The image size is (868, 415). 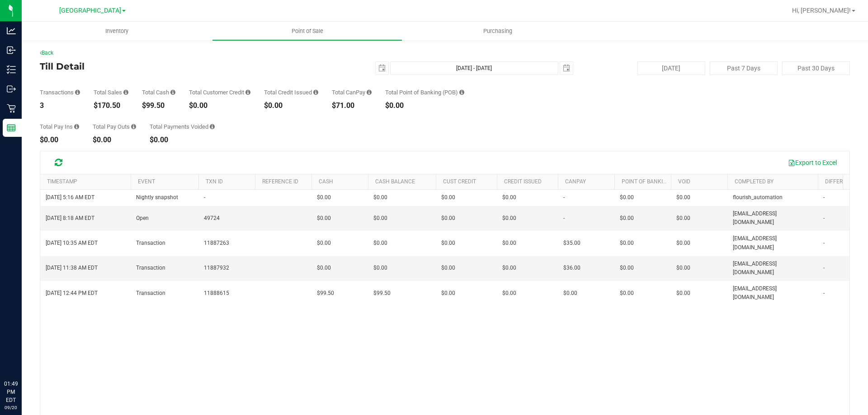 What do you see at coordinates (816, 68) in the screenshot?
I see `button: Past 30 Days` at bounding box center [816, 68].